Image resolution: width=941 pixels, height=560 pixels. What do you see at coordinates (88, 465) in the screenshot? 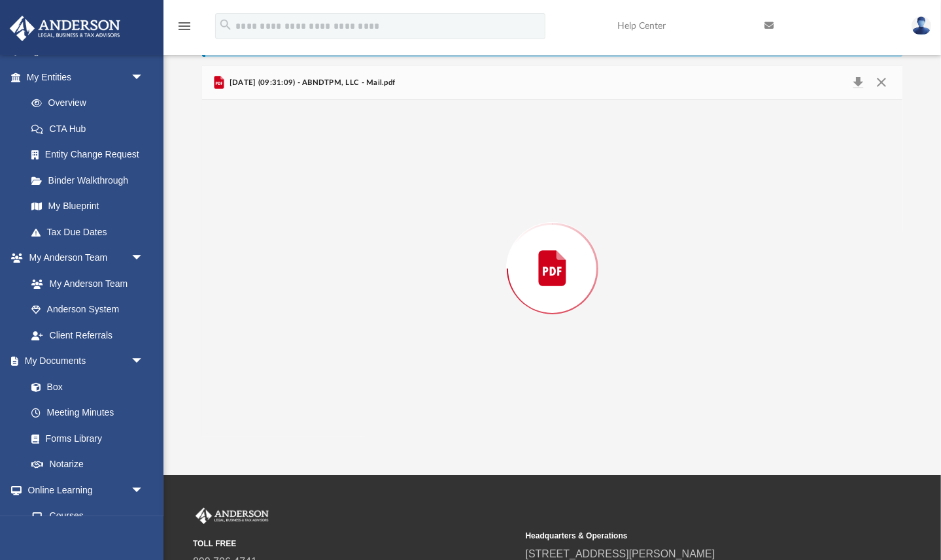
I see `a: Notarize` at bounding box center [88, 465].